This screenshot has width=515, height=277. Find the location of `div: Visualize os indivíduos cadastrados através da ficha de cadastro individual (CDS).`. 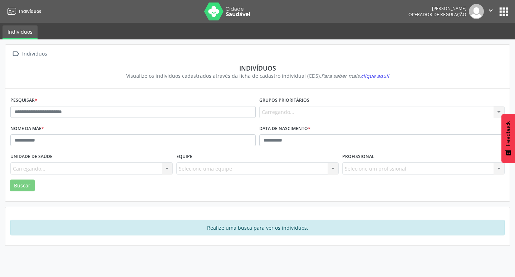

div: Visualize os indivíduos cadastrados através da ficha de cadastro individual (CDS). is located at coordinates (258, 76).